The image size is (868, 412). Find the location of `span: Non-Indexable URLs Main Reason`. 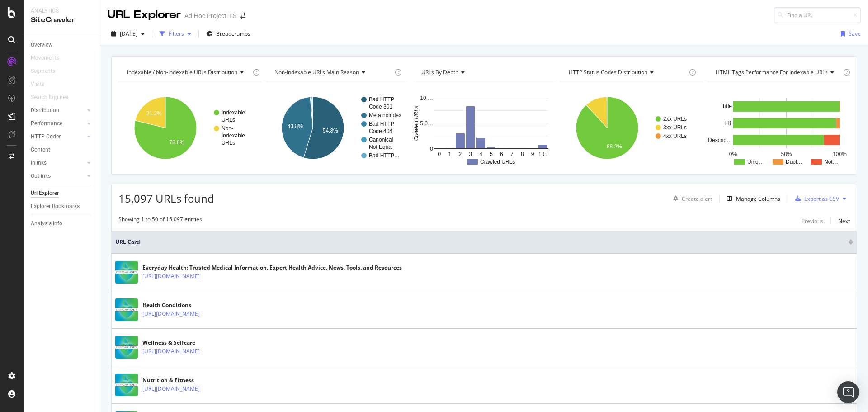

span: Non-Indexable URLs Main Reason is located at coordinates (316, 72).